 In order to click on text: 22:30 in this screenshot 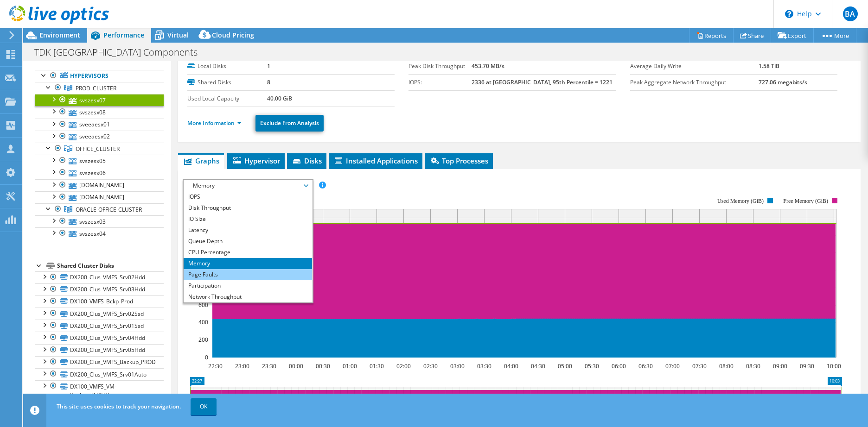, I will do `click(215, 366)`.